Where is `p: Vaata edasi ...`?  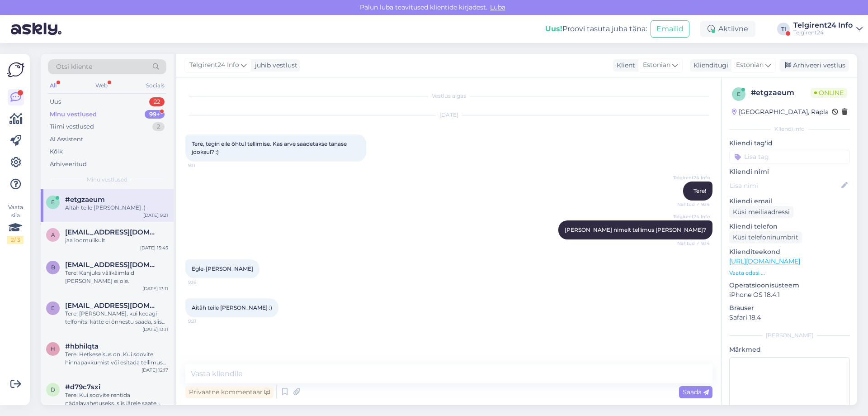 p: Vaata edasi ... is located at coordinates (789, 273).